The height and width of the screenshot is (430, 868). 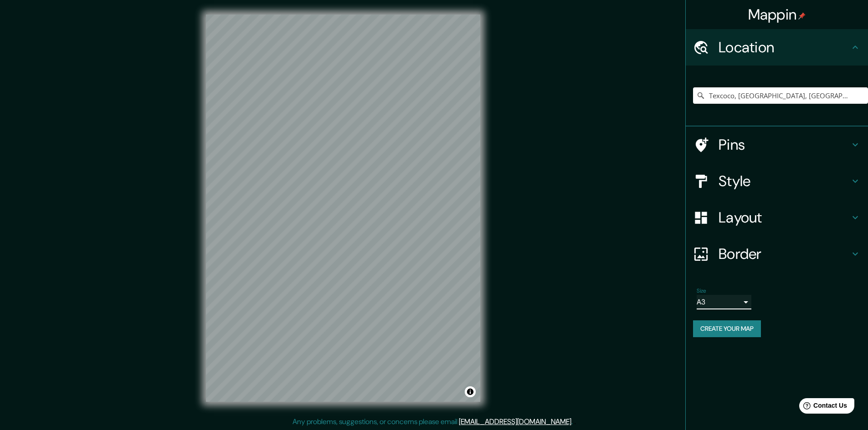 I want to click on div: Layout, so click(x=777, y=217).